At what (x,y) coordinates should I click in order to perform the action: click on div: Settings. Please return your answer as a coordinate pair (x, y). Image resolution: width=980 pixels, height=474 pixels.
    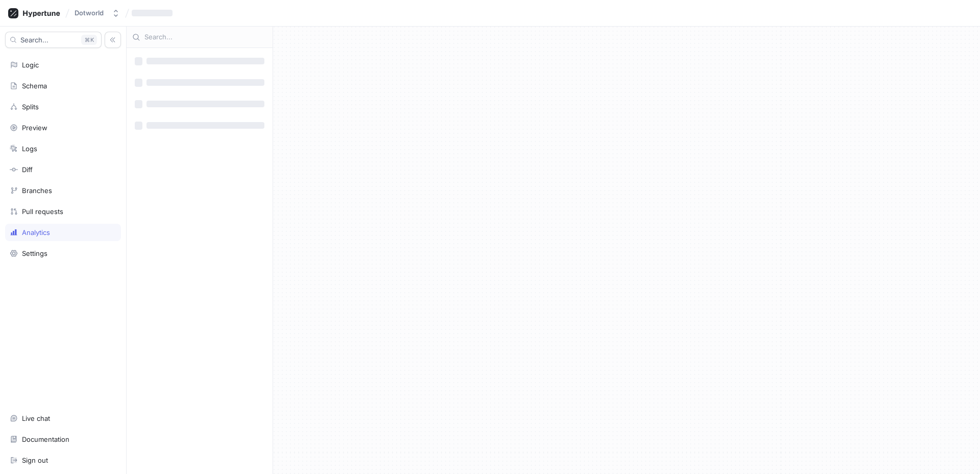
    Looking at the image, I should click on (35, 254).